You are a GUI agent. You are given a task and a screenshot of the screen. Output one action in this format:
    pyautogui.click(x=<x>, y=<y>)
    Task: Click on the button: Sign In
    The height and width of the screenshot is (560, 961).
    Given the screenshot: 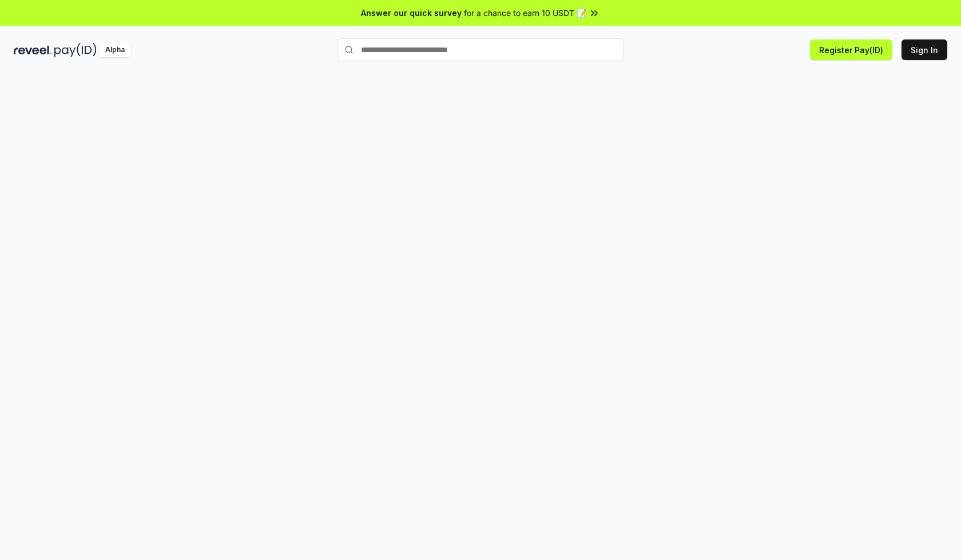 What is the action you would take?
    pyautogui.click(x=925, y=50)
    